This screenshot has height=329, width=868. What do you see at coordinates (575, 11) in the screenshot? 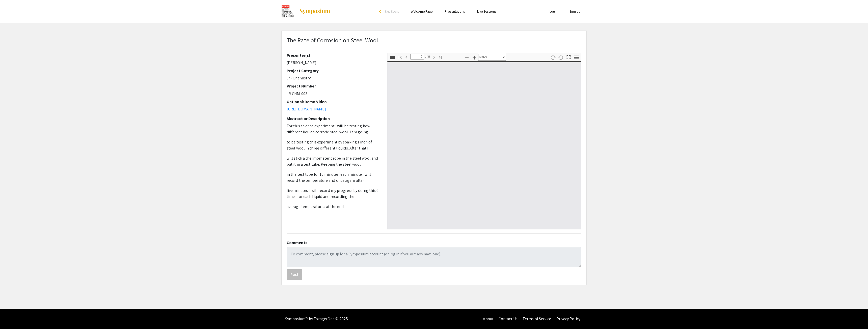
I see `a: Sign Up` at bounding box center [575, 11].